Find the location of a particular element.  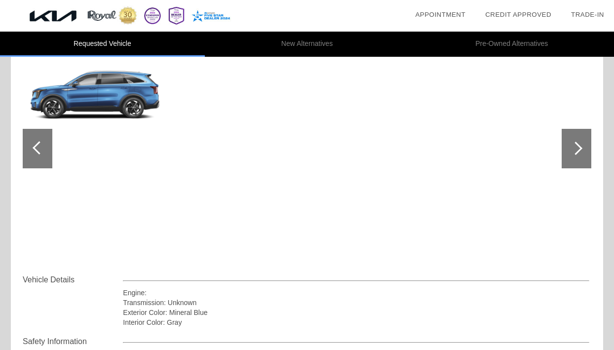

li: New Alternatives is located at coordinates (307, 44).